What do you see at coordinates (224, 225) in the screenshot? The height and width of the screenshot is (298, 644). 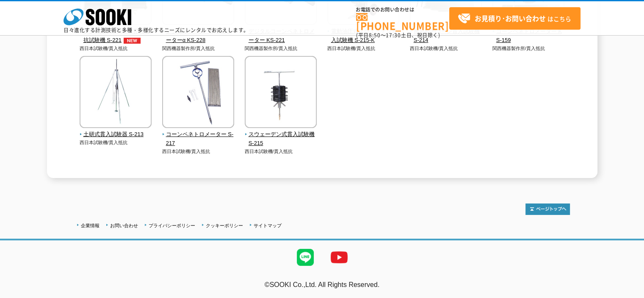 I see `a: クッキーポリシー` at bounding box center [224, 225].